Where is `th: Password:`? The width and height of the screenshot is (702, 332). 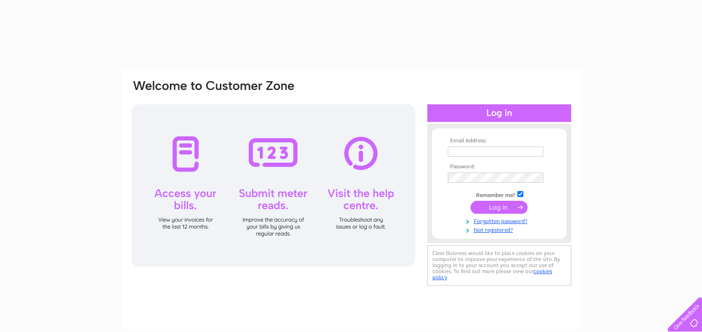 th: Password: is located at coordinates (499, 167).